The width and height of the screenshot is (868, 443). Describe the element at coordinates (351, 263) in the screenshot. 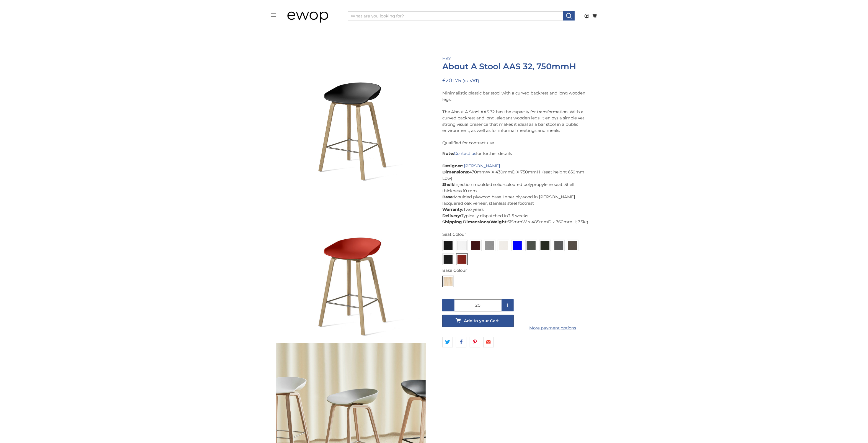

I see `a: HAY About A Stool AAS32 750mm Warm Red with Matt Lacquered Oak Base` at that location.